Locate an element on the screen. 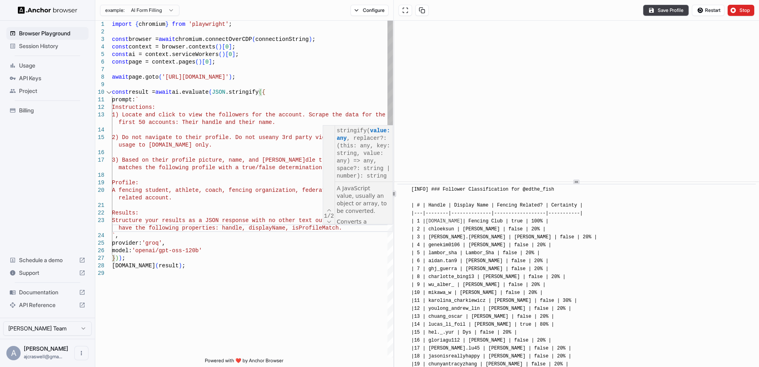 This screenshot has height=367, width=759. span: ai = context.serviceWorkers is located at coordinates (174, 54).